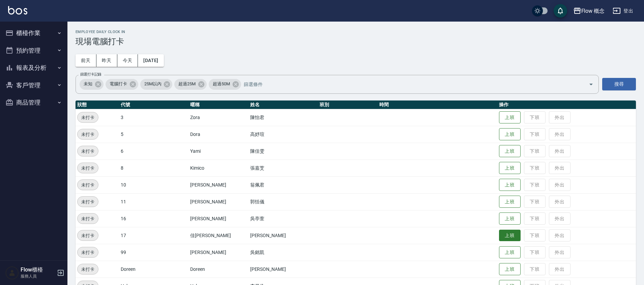 The width and height of the screenshot is (644, 285). What do you see at coordinates (154, 168) in the screenshot?
I see `td: 8` at bounding box center [154, 168].